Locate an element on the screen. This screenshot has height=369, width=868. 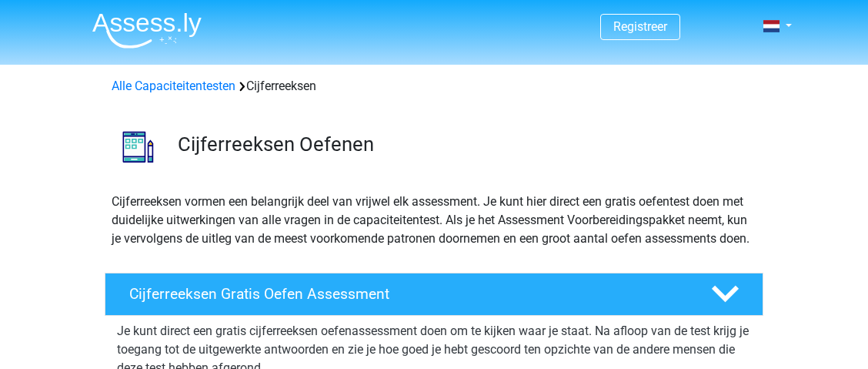
img: cijferreeksen is located at coordinates (138, 146).